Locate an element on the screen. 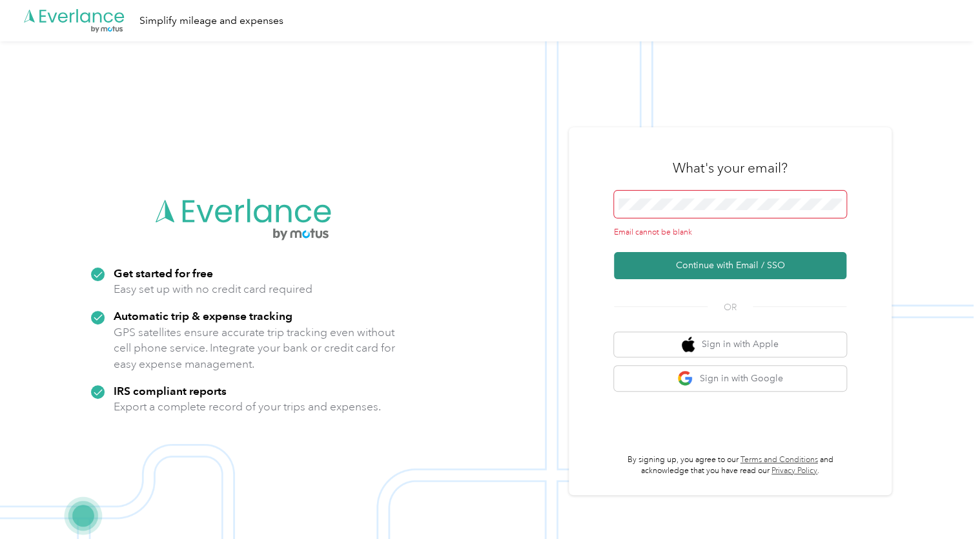 Image resolution: width=980 pixels, height=539 pixels. div: Email cannot be blank is located at coordinates (730, 233).